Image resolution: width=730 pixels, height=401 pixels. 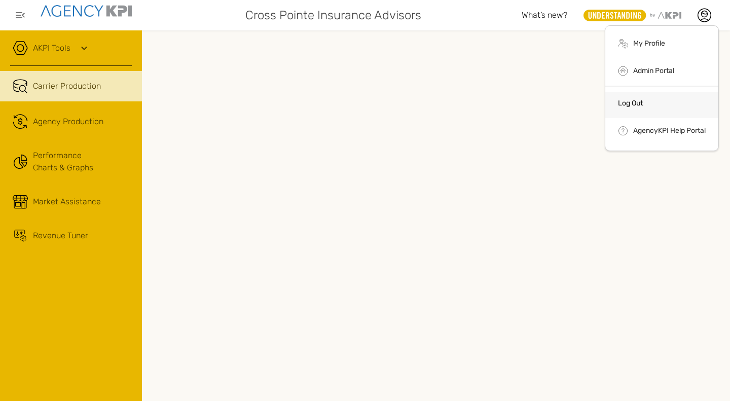 What do you see at coordinates (653, 70) in the screenshot?
I see `a: Admin Portal` at bounding box center [653, 70].